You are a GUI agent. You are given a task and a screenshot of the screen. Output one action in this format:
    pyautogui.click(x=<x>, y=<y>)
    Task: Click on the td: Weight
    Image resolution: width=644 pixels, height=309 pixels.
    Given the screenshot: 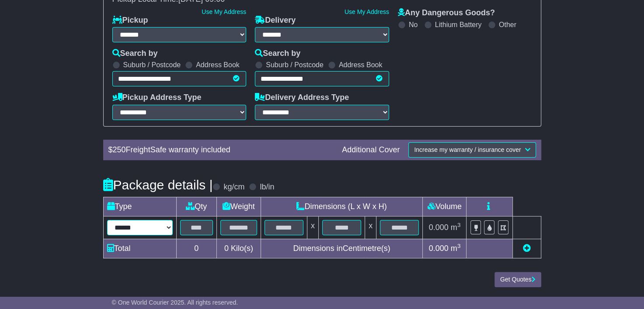 What is the action you would take?
    pyautogui.click(x=239, y=207)
    